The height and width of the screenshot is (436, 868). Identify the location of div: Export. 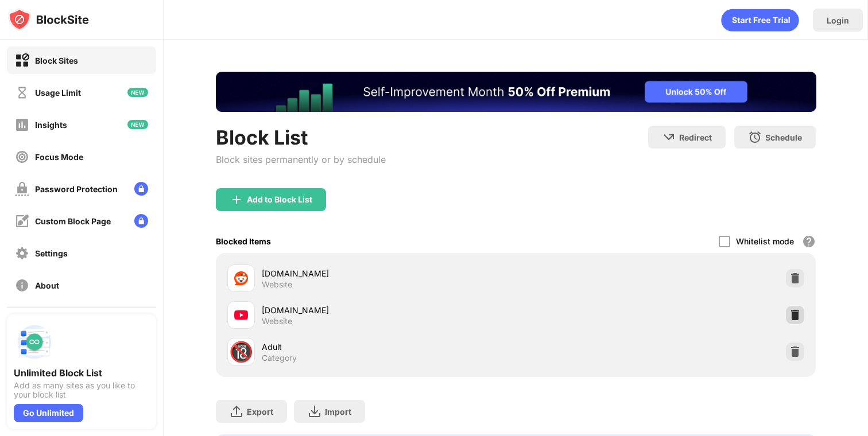
(260, 411).